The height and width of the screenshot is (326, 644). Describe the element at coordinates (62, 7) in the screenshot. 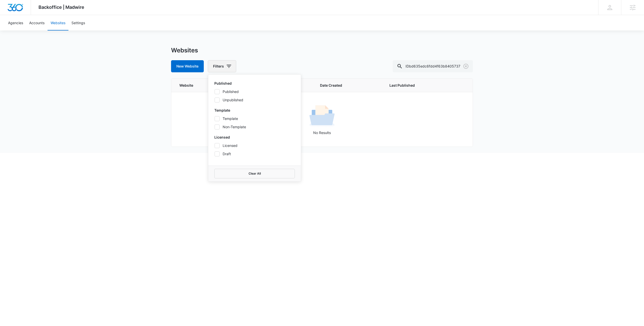

I see `span: Backoffice | Madwire` at that location.